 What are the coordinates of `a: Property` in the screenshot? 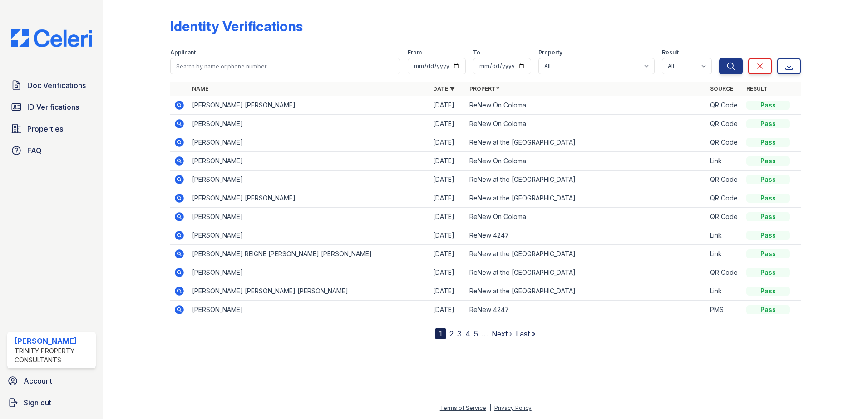 It's located at (484, 88).